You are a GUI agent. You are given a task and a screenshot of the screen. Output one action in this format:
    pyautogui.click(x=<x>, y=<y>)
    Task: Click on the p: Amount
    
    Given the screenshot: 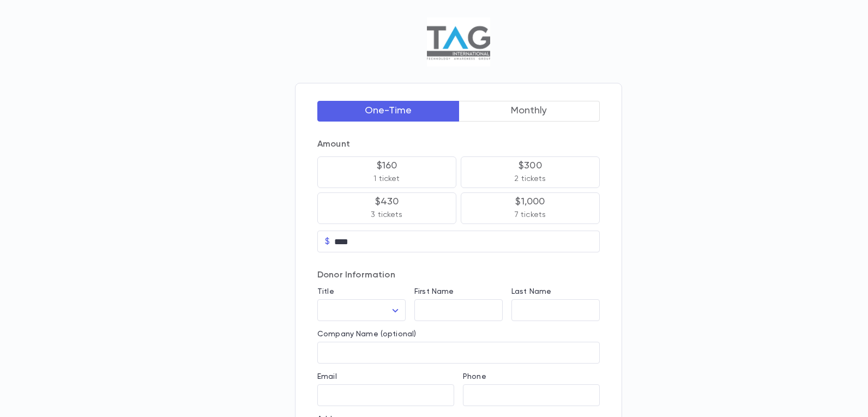 What is the action you would take?
    pyautogui.click(x=459, y=145)
    